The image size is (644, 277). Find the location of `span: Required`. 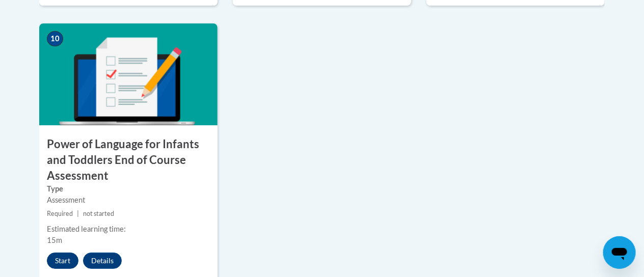

span: Required is located at coordinates (59, 214).